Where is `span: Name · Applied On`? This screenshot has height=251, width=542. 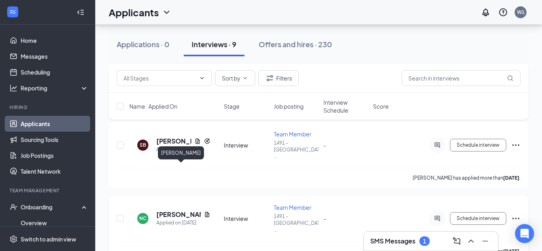
span: Name · Applied On is located at coordinates (153, 106).